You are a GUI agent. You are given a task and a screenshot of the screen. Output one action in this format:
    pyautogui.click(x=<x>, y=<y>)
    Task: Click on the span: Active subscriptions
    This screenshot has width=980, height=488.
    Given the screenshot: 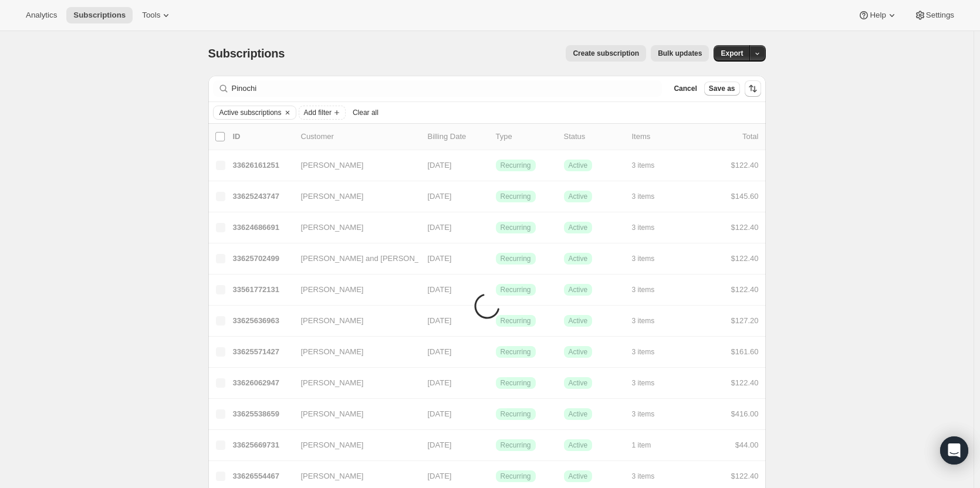 What is the action you would take?
    pyautogui.click(x=250, y=113)
    